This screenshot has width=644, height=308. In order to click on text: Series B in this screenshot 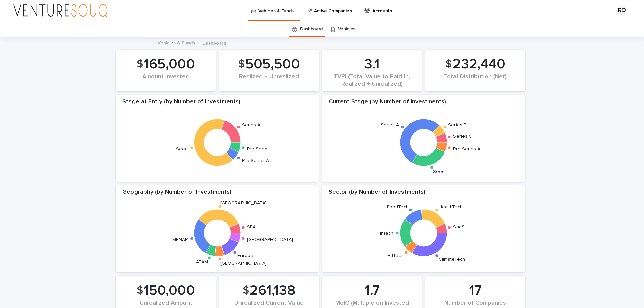, I will do `click(457, 125)`.